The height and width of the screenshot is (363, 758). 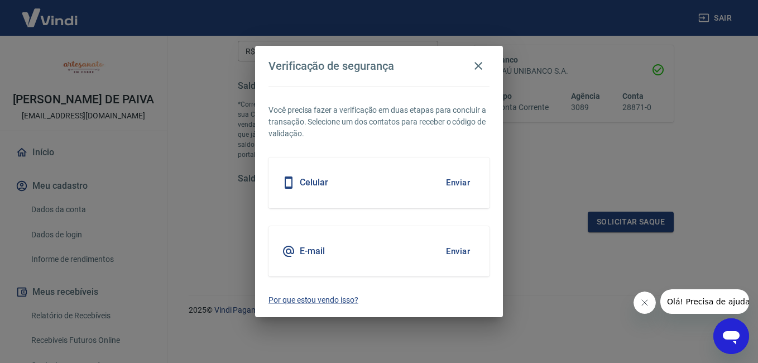 I want to click on p: Você precisa fazer a verificação em duas etapas para concluir a transação. Selecione um dos conta..., so click(x=379, y=122).